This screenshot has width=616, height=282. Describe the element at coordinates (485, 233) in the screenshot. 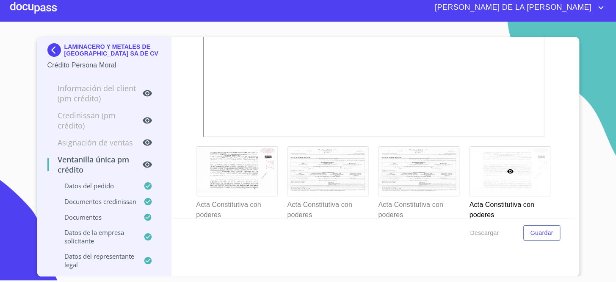

I see `button: Descargar` at that location.